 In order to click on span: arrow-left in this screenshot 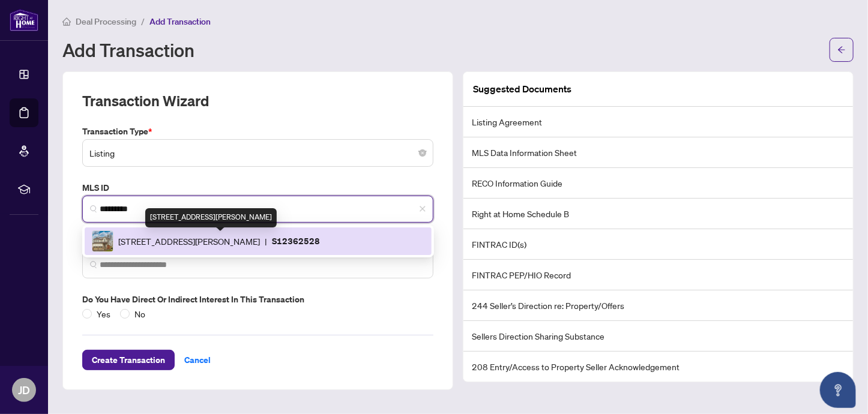, I will do `click(841, 50)`.